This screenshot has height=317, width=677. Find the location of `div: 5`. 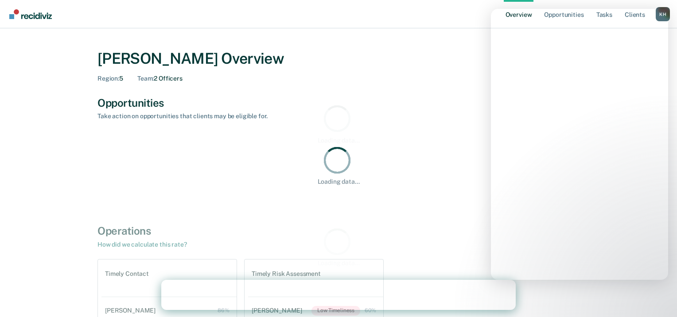

div: 5 is located at coordinates (110, 78).